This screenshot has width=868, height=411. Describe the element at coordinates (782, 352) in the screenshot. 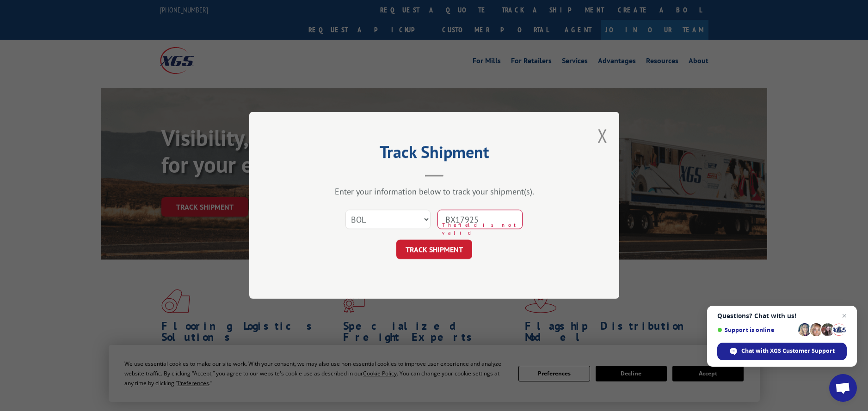

I see `div: Chat with XGS Customer Support` at that location.